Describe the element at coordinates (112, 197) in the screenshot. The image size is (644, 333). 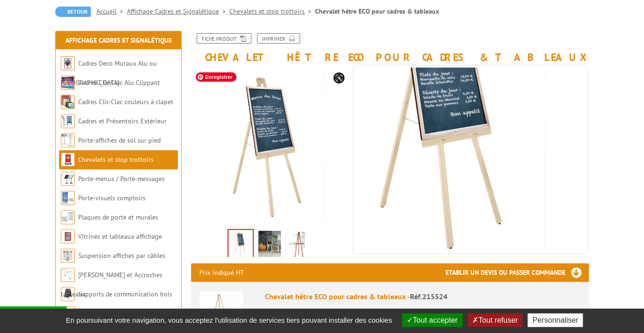
I see `a: Porte-visuels comptoirs` at that location.